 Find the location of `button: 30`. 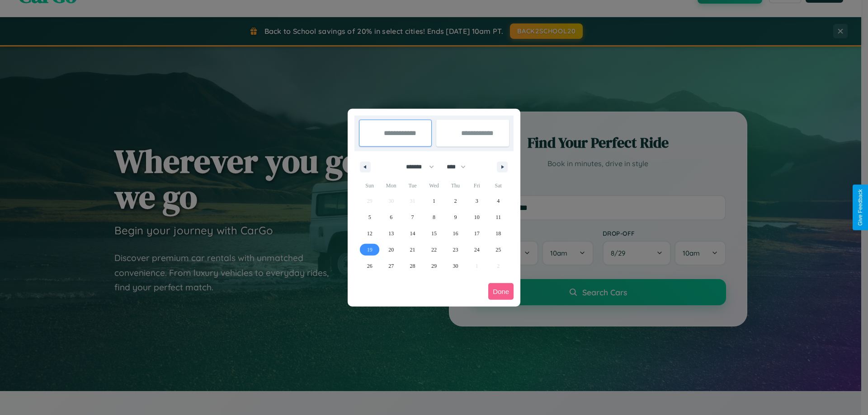

button: 30 is located at coordinates (455, 266).